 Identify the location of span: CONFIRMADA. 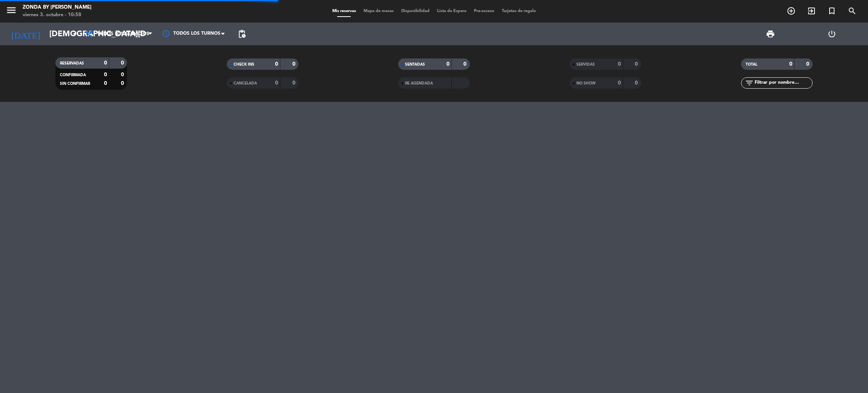
(73, 75).